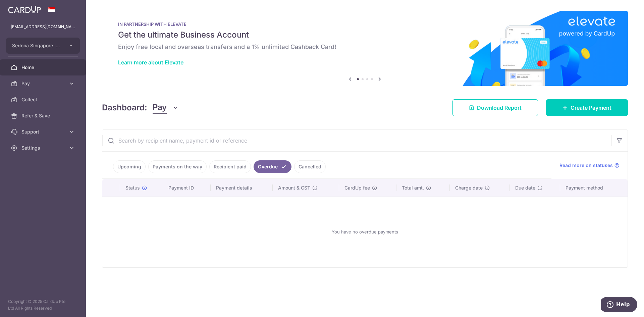 The width and height of the screenshot is (644, 317). I want to click on th: Payment ID, so click(187, 188).